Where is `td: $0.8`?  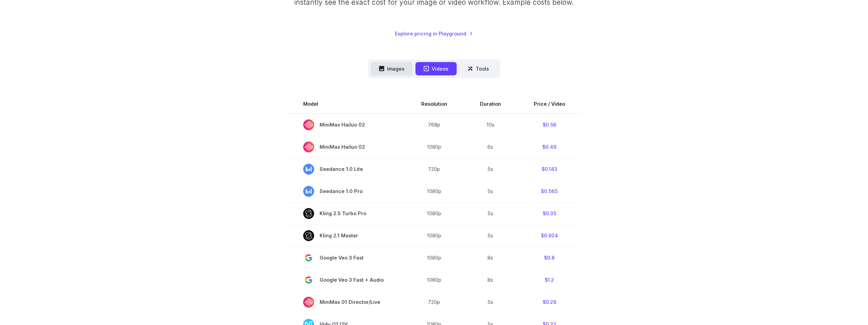 td: $0.8 is located at coordinates (549, 257).